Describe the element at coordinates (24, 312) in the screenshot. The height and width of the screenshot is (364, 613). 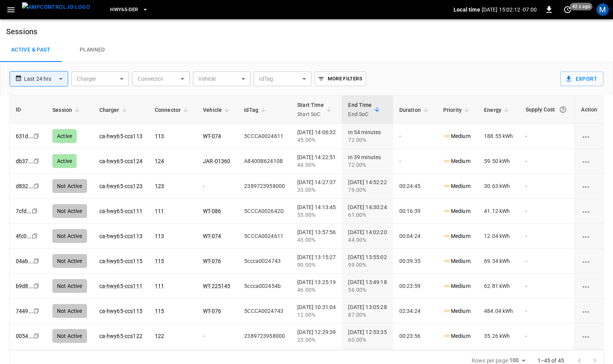
I see `a: 7449...` at that location.